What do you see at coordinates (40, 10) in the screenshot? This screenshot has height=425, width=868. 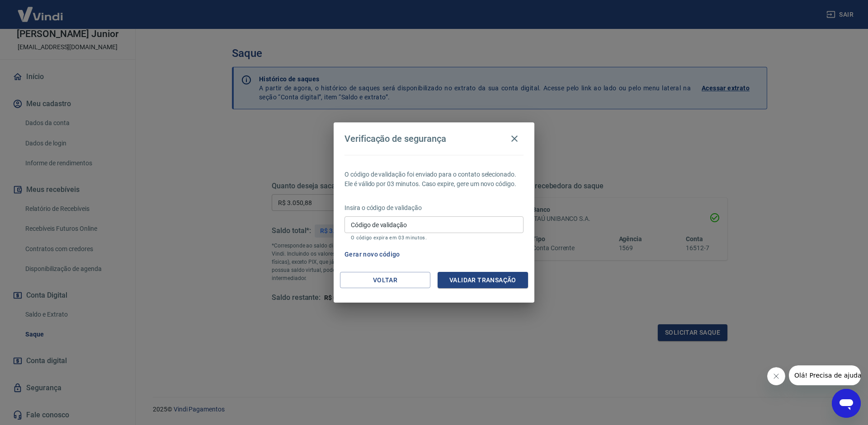 I see `span: Olá! Precisa de ajuda?` at bounding box center [40, 10].